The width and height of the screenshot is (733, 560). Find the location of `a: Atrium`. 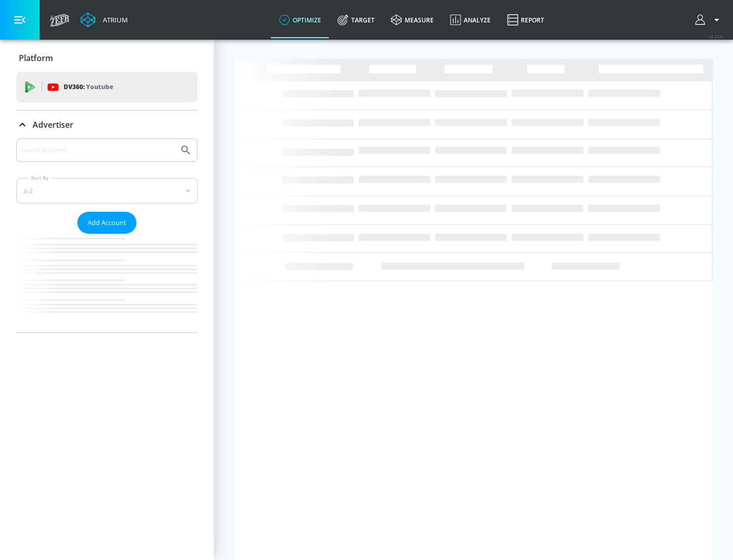

a: Atrium is located at coordinates (104, 20).